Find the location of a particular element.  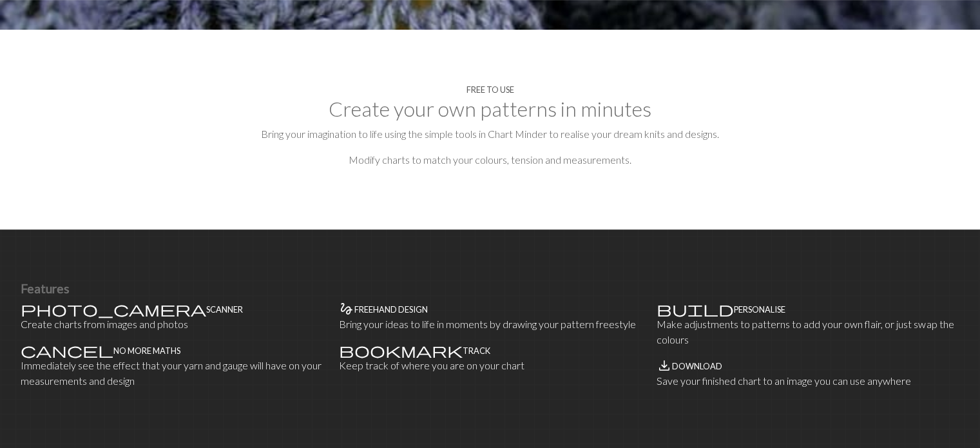

p: Bring your ideas to life in moments by drawing your pattern freestyle is located at coordinates (490, 324).